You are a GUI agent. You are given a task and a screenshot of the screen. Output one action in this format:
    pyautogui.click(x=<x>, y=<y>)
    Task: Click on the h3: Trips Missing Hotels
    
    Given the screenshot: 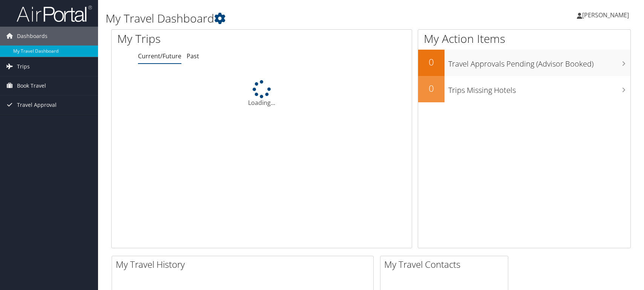 What is the action you would take?
    pyautogui.click(x=539, y=89)
    